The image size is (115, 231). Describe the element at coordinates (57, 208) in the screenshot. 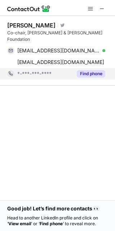

I see `h1: Good job! Let’s find more contacts 👀` at that location.